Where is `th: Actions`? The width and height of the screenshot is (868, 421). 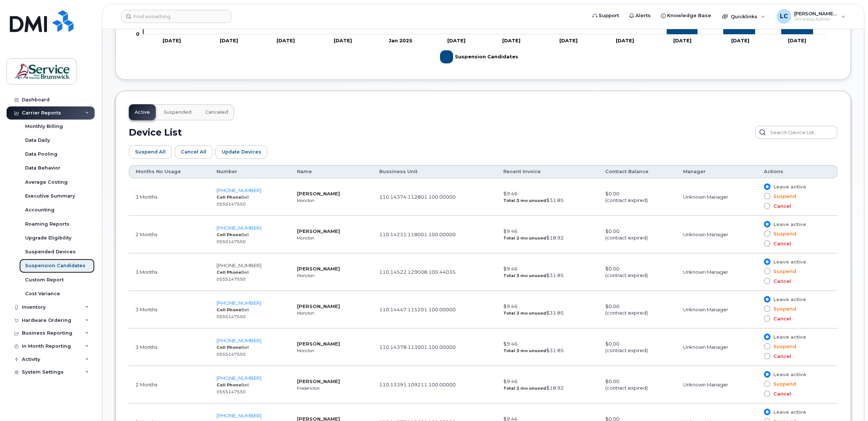
th: Actions is located at coordinates (798, 172).